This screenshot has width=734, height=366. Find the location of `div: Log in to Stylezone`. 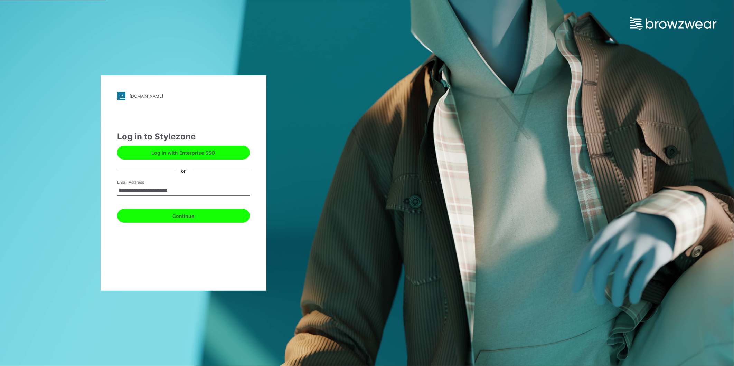

div: Log in to Stylezone is located at coordinates (183, 137).